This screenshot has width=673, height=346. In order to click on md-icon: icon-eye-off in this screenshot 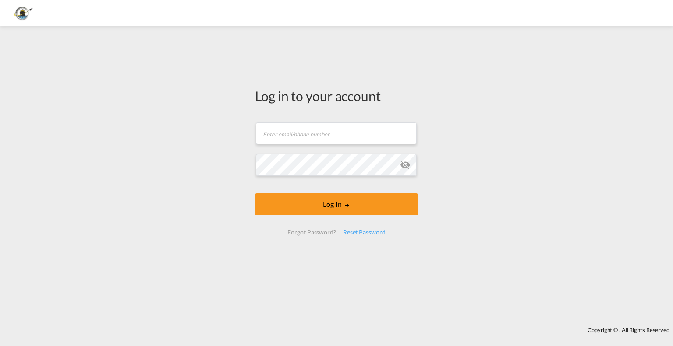, I will do `click(405, 165)`.